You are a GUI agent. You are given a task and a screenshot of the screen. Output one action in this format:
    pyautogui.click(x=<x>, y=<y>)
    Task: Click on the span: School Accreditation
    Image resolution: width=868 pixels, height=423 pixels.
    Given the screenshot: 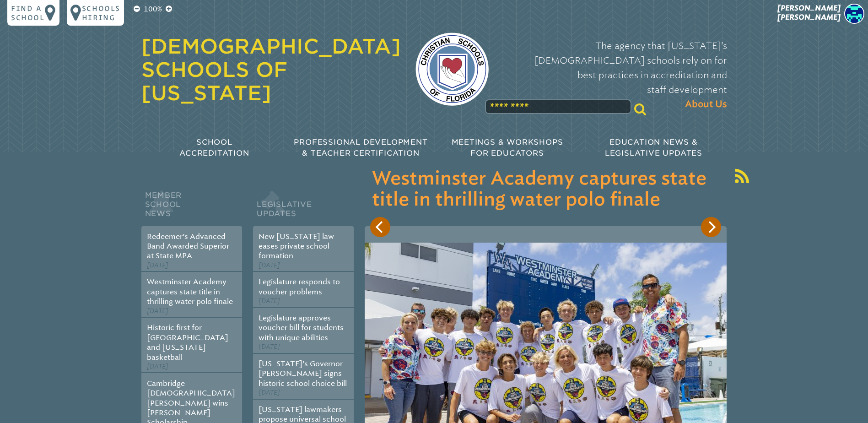 What is the action you would take?
    pyautogui.click(x=214, y=148)
    